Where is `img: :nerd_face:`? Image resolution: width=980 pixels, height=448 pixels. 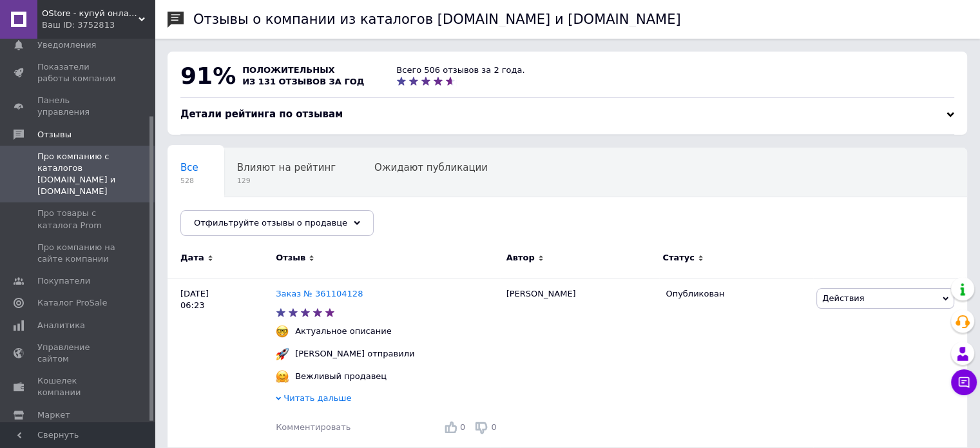
img: :nerd_face: is located at coordinates (282, 331).